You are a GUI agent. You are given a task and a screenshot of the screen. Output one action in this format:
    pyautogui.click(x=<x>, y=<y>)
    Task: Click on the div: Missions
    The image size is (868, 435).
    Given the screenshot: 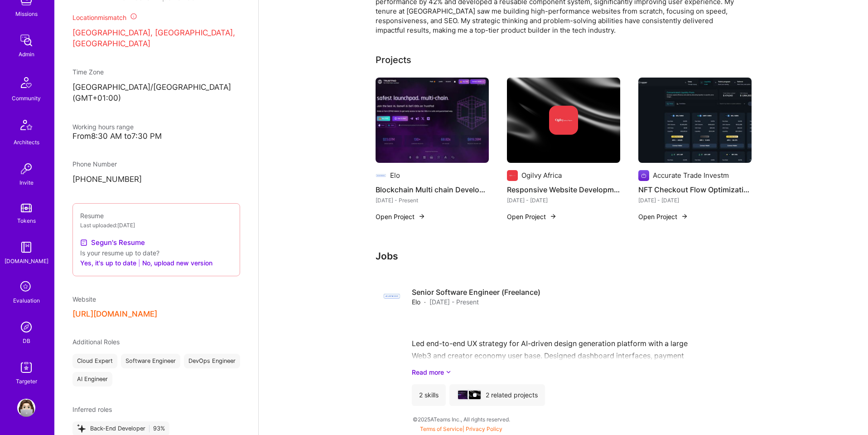 What is the action you would take?
    pyautogui.click(x=26, y=14)
    